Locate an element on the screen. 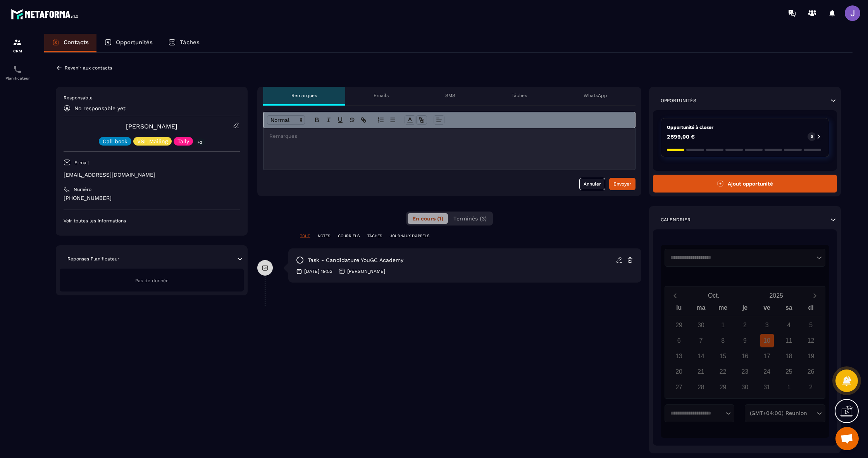  a: Contacts is located at coordinates (70, 43).